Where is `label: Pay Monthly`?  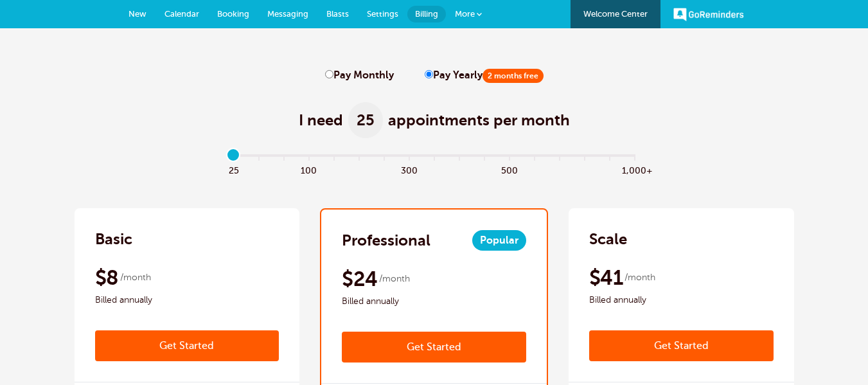 label: Pay Monthly is located at coordinates (359, 75).